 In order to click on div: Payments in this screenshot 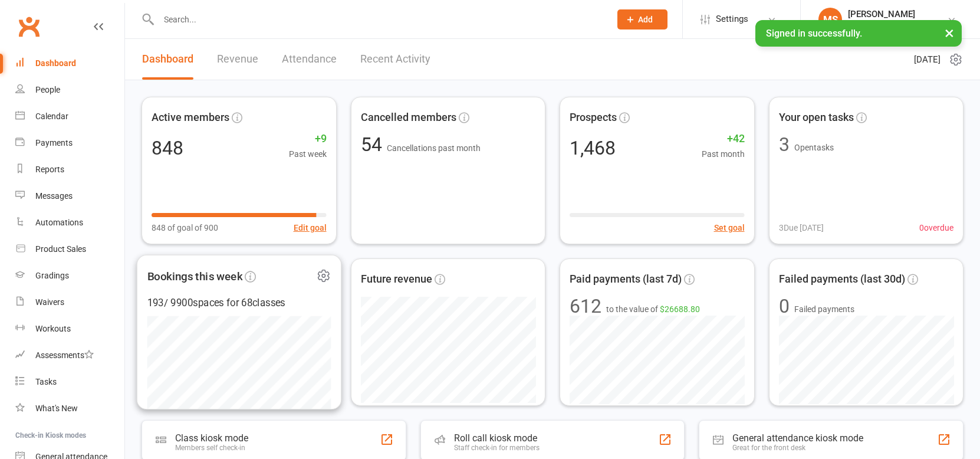, I will do `click(54, 143)`.